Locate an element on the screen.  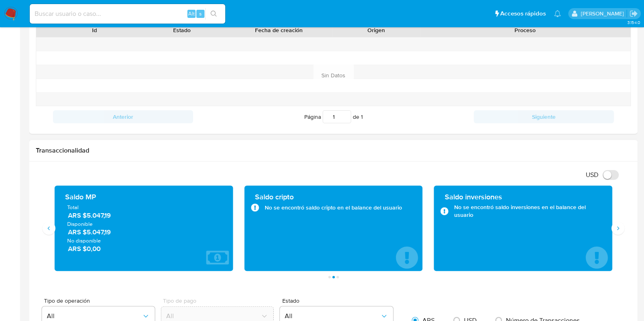
button: search-icon is located at coordinates (213, 14).